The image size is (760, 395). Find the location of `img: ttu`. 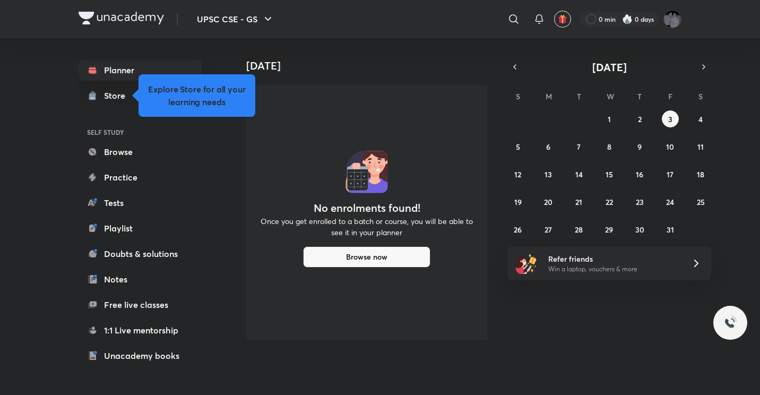

img: ttu is located at coordinates (730, 323).